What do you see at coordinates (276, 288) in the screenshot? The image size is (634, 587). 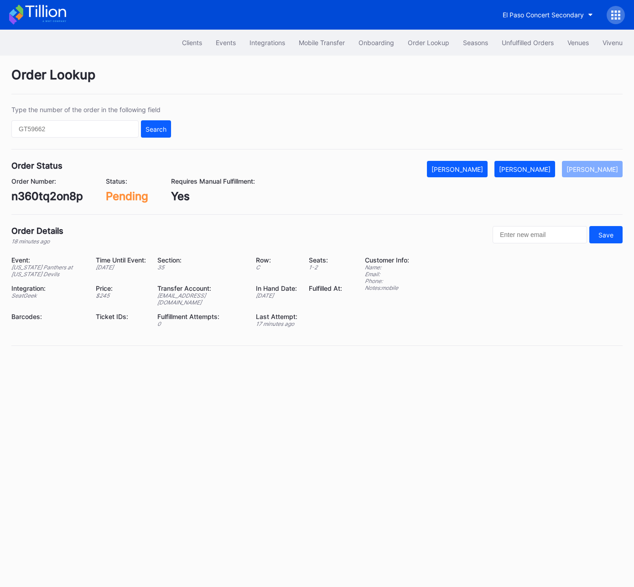 I see `div: In Hand Date:` at bounding box center [276, 288].